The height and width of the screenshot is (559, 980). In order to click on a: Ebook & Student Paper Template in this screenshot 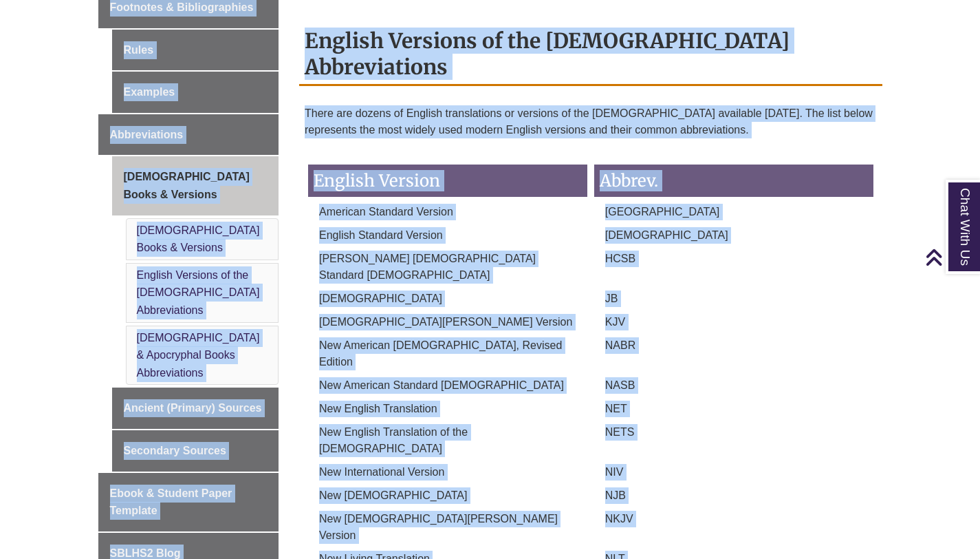, I will do `click(189, 502)`.